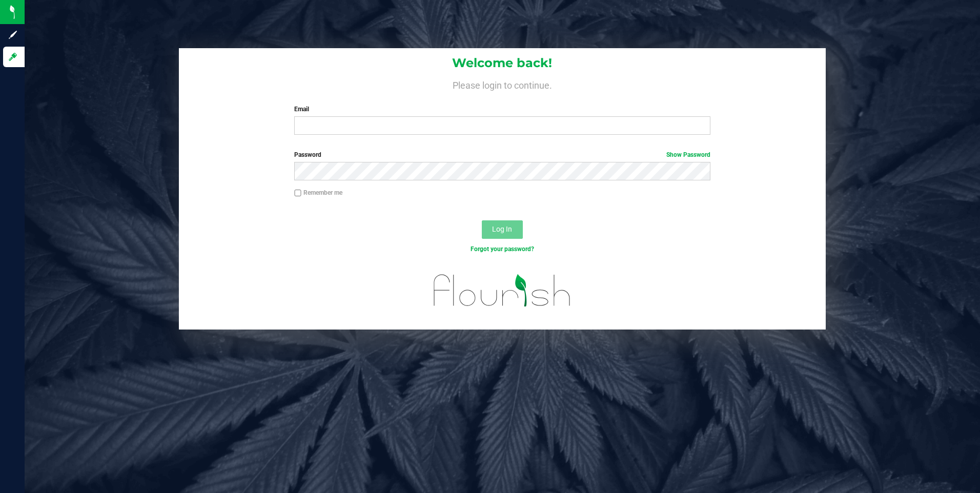  I want to click on a: Show Password, so click(688, 155).